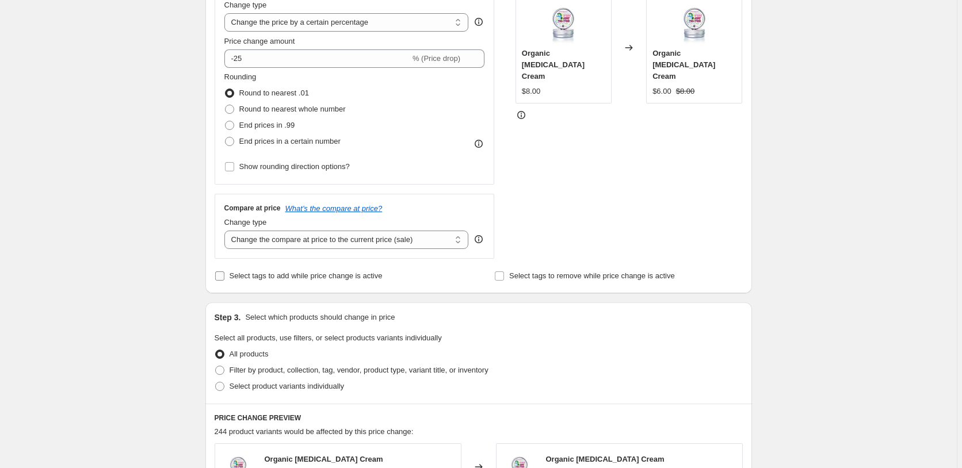 The height and width of the screenshot is (468, 962). I want to click on span: Select tags to remove while price change is active, so click(592, 276).